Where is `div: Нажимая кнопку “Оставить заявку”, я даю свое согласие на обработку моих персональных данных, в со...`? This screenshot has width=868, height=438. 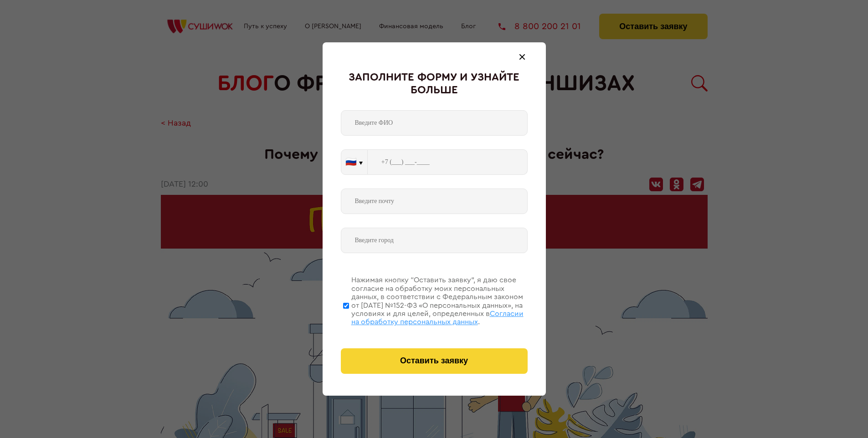
div: Нажимая кнопку “Оставить заявку”, я даю свое согласие на обработку моих персональных данных, в со... is located at coordinates (439, 301).